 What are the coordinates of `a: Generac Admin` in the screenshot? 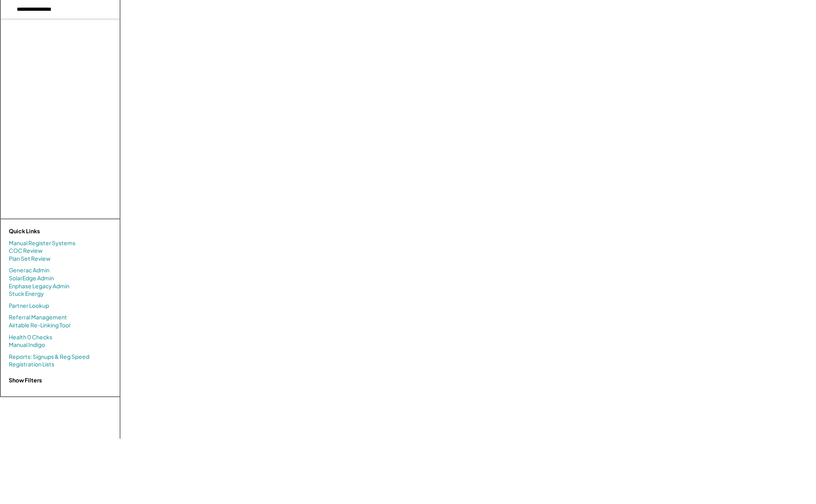 It's located at (29, 270).